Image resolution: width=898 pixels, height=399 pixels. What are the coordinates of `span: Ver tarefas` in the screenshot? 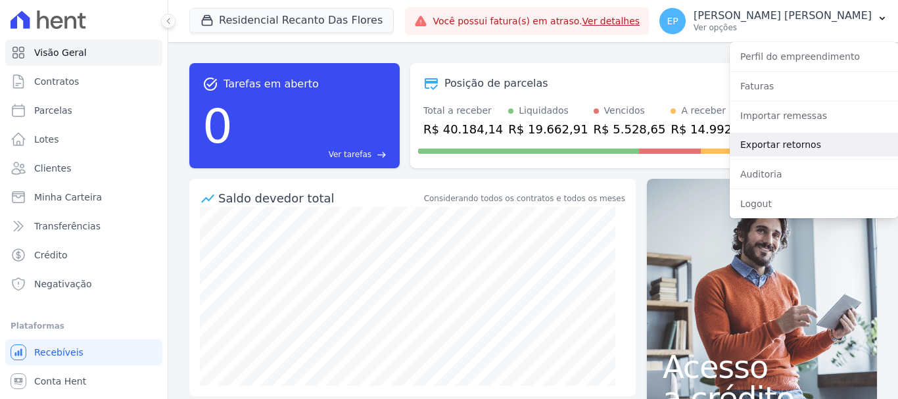 It's located at (350, 155).